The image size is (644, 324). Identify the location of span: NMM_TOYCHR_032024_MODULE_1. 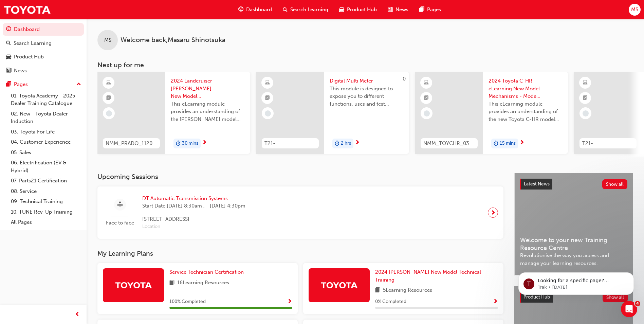
(449, 144).